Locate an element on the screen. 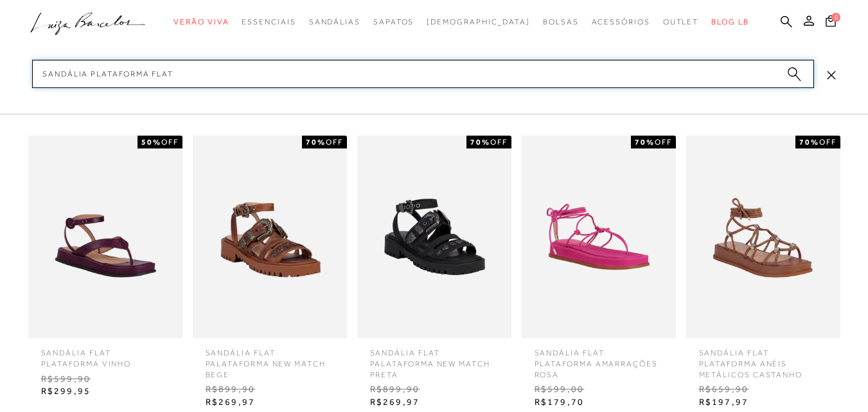  span: Sandália flat plataforma amarrações rosa is located at coordinates (599, 359).